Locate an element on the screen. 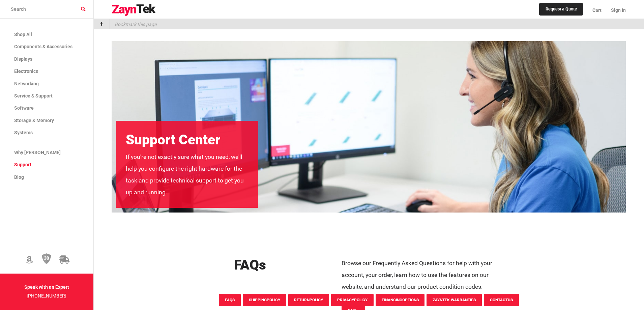 The image size is (644, 310). span: Storage & Memory is located at coordinates (34, 120).